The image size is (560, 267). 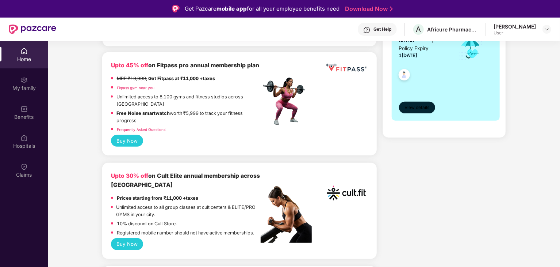 I want to click on img: svg+xml;base64,PHN2ZyBpZD0iSG9zcGl0YWxzIiB4bWxucz0iaHR0cDovL3d3dy53My5vcmcvMjAwMC9zdmciIHdpZHRoPS..., so click(x=24, y=138).